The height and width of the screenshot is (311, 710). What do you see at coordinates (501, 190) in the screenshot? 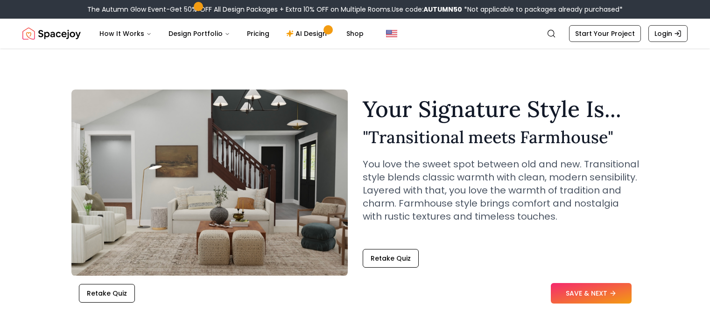
I see `p: You love the sweet spot between old and new. Transitional style blends classic warmth with clean,...` at bounding box center [501, 190].